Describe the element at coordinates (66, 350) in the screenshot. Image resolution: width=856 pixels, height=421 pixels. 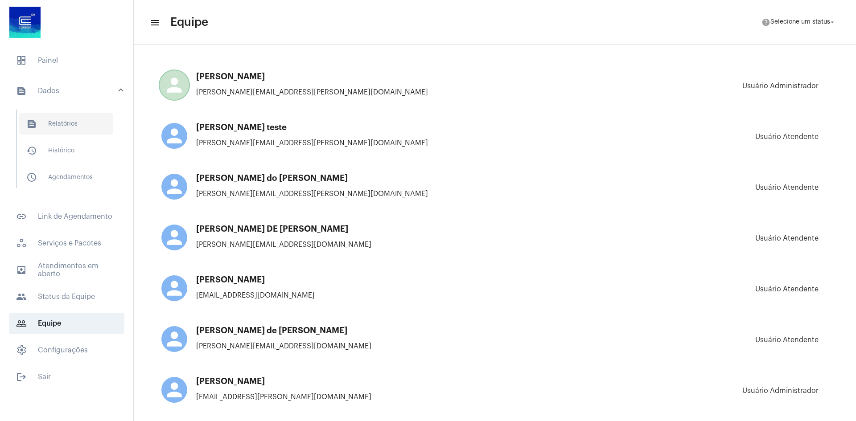
I see `span: Configurações` at that location.